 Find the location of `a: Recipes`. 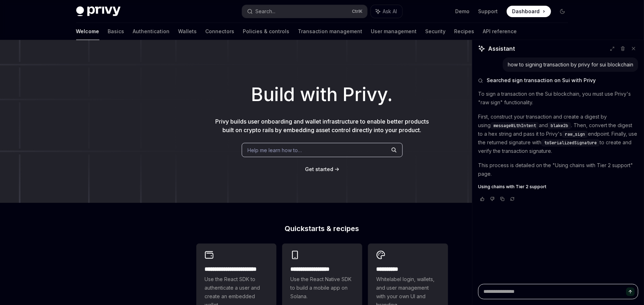

a: Recipes is located at coordinates (464, 31).